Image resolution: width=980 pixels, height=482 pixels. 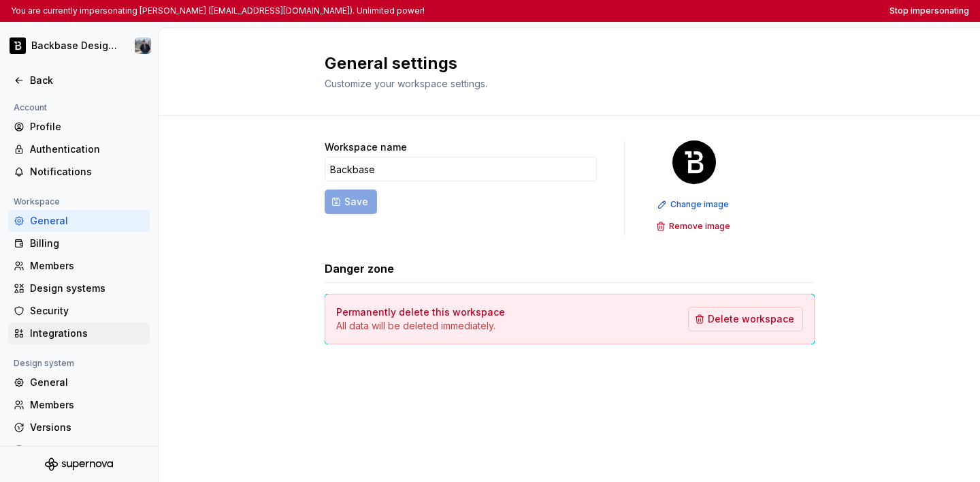 What do you see at coordinates (87, 427) in the screenshot?
I see `div: Versions` at bounding box center [87, 427].